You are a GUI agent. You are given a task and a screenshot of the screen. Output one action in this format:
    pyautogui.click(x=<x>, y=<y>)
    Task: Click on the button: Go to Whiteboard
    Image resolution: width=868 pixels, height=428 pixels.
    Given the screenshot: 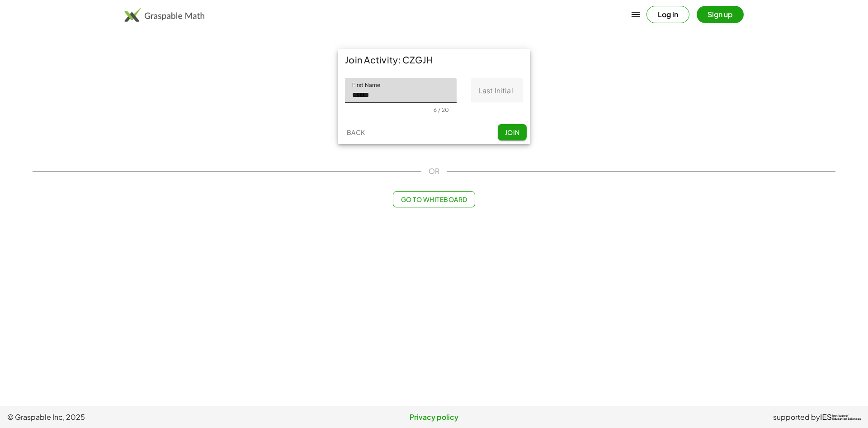 What is the action you would take?
    pyautogui.click(x=434, y=200)
    